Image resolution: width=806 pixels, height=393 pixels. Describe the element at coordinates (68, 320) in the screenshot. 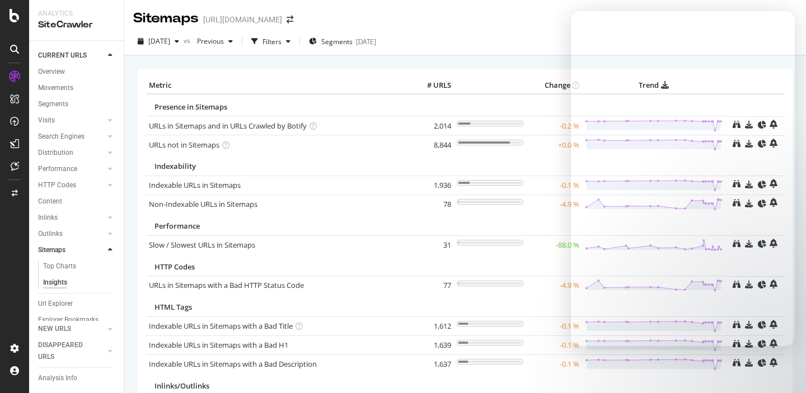

I see `div: Explorer Bookmarks` at that location.